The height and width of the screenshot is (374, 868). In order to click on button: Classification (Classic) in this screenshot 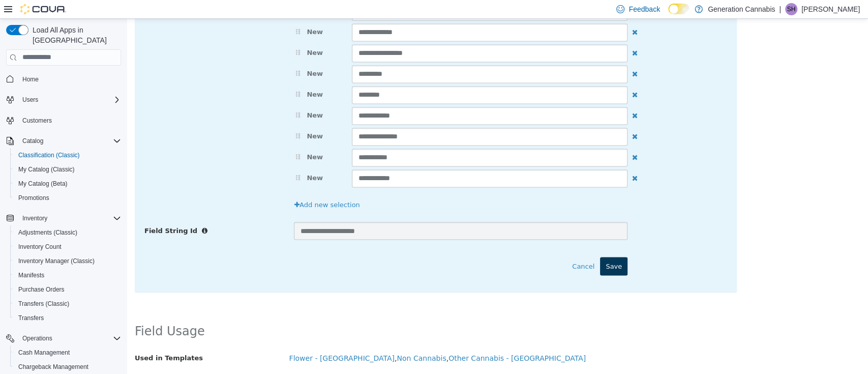, I will do `click(68, 155)`.